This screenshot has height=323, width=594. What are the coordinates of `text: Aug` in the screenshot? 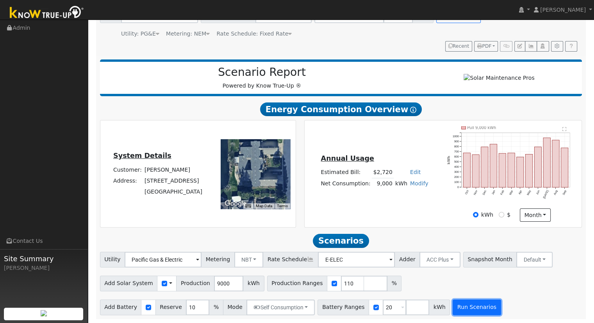 It's located at (556, 192).